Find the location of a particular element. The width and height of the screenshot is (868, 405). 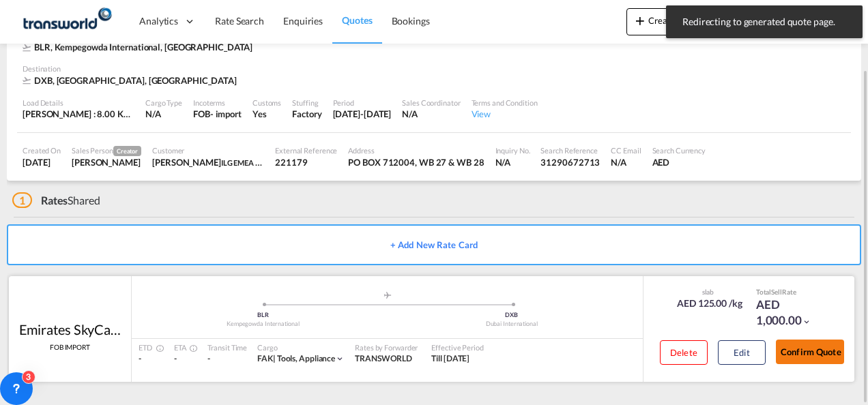

div: Incoterms is located at coordinates (217, 102).